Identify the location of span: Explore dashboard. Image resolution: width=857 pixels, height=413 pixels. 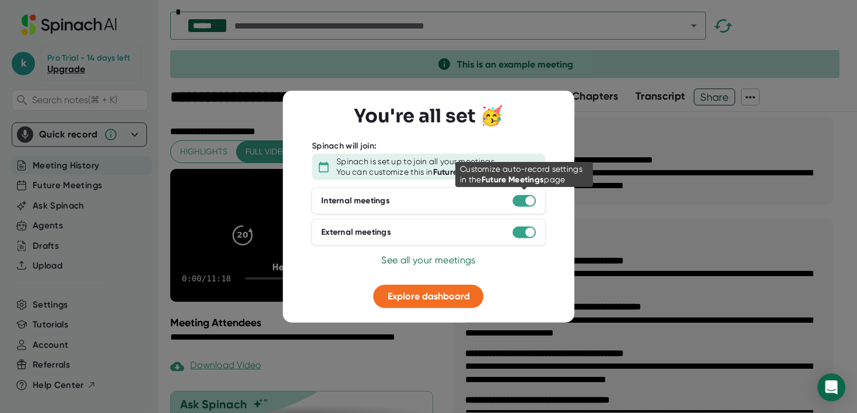
(428, 296).